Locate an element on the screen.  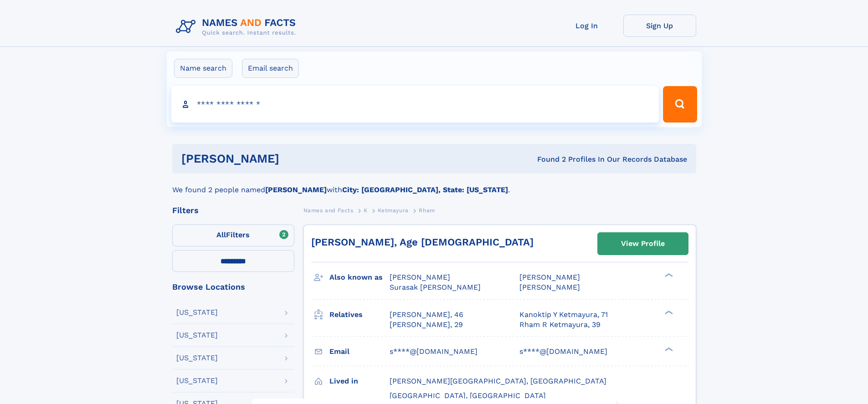
a: Sign Up is located at coordinates (660, 25).